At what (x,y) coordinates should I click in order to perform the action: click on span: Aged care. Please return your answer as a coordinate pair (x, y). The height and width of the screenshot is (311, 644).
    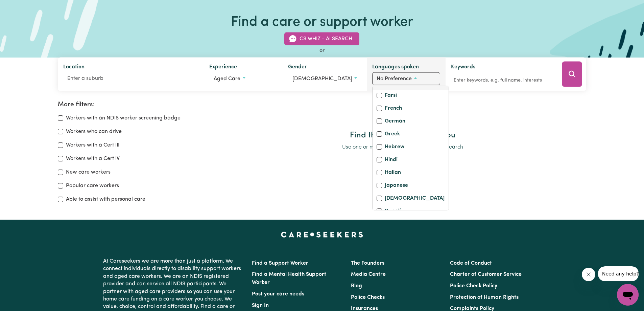
    Looking at the image, I should click on (227, 79).